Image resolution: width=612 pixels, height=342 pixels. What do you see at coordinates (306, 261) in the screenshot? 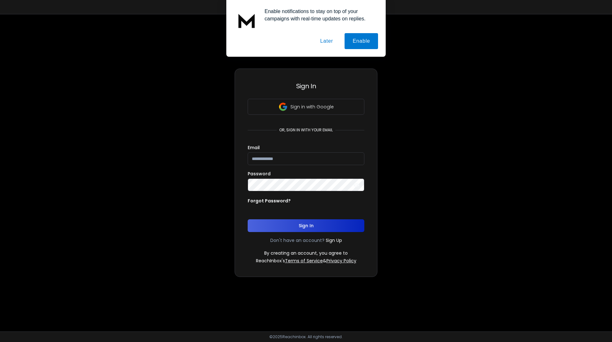
I see `p: ReachInbox's &` at bounding box center [306, 261].